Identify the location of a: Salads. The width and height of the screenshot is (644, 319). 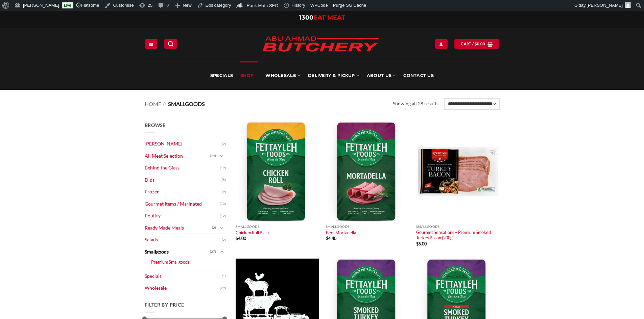
(183, 240).